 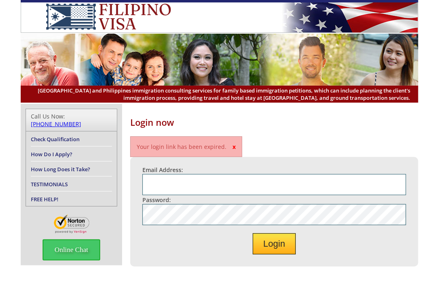 I want to click on label: Email Address:, so click(x=163, y=170).